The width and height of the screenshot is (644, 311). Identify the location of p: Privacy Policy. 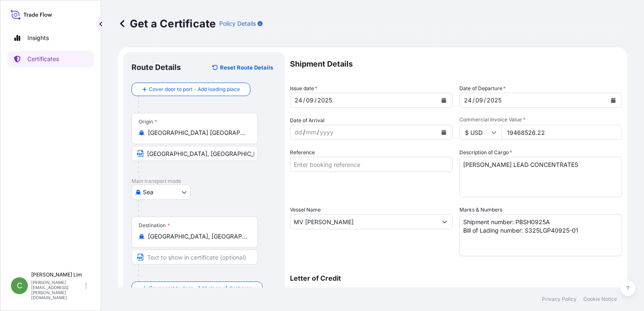
(559, 299).